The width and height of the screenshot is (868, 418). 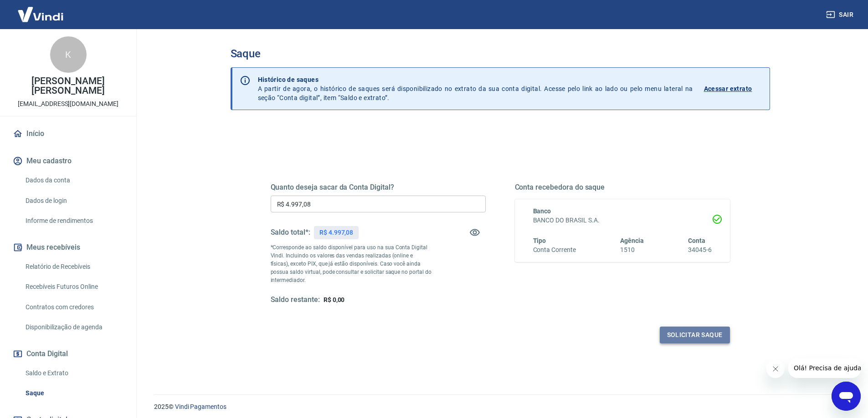 What do you see at coordinates (697, 241) in the screenshot?
I see `span: Conta` at bounding box center [697, 241].